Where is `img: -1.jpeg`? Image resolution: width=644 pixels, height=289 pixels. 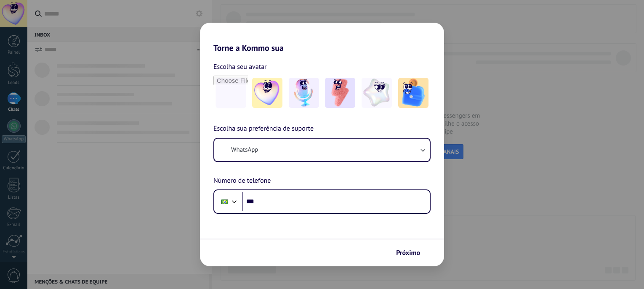
img: -1.jpeg is located at coordinates (268, 93).